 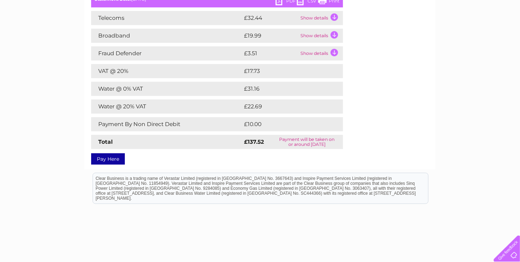 I want to click on a: 0333 014 3131, so click(x=411, y=8).